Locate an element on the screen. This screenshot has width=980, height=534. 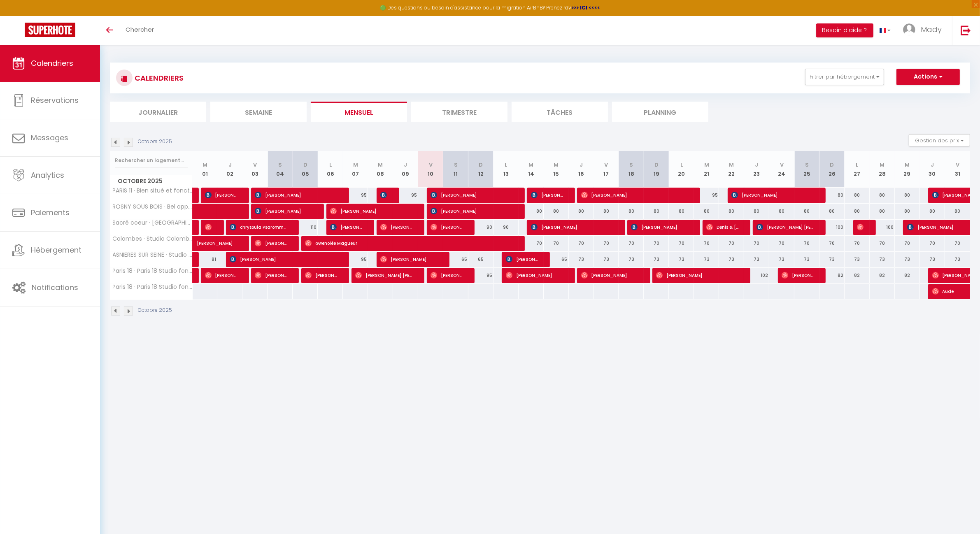
span: Notifications is located at coordinates (55, 287).